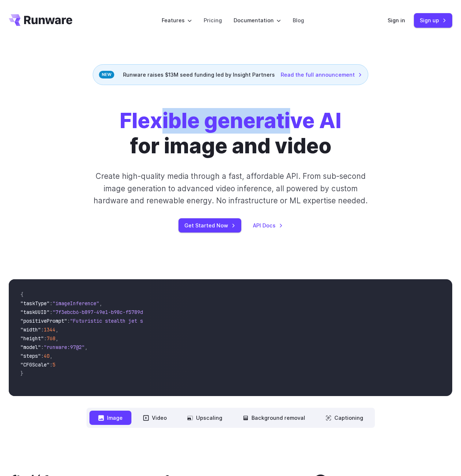  What do you see at coordinates (50, 330) in the screenshot?
I see `span: 1344` at bounding box center [50, 330].